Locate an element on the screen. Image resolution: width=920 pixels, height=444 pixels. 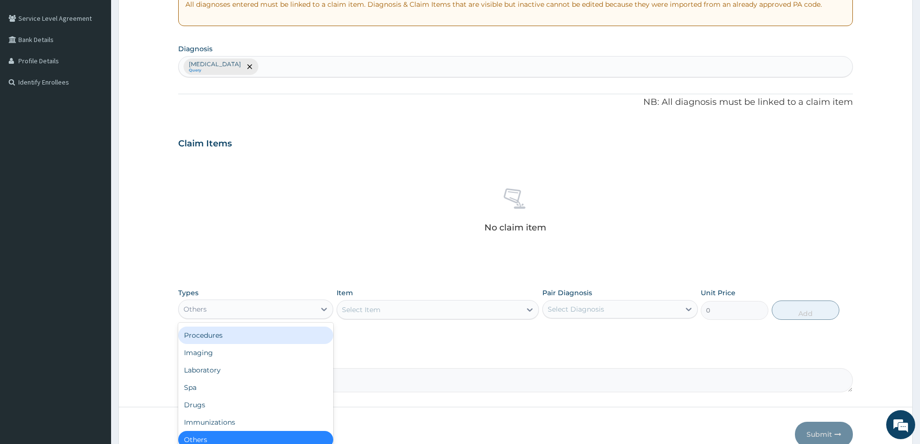
div: Others is located at coordinates (195, 309).